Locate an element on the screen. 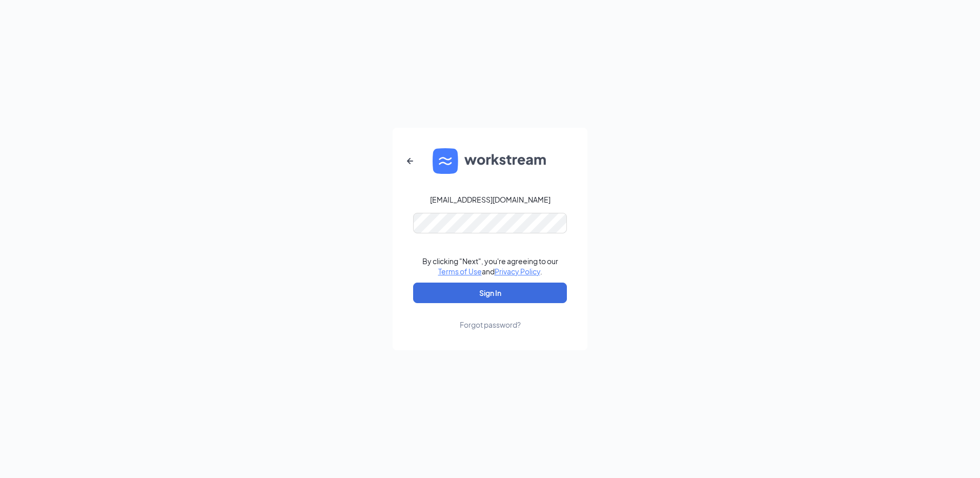 This screenshot has height=478, width=980. a: Terms of Use is located at coordinates (460, 271).